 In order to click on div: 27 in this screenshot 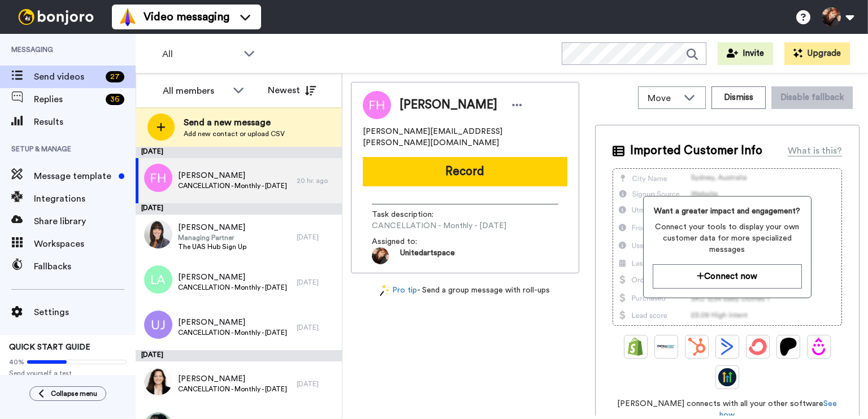, I will do `click(115, 76)`.